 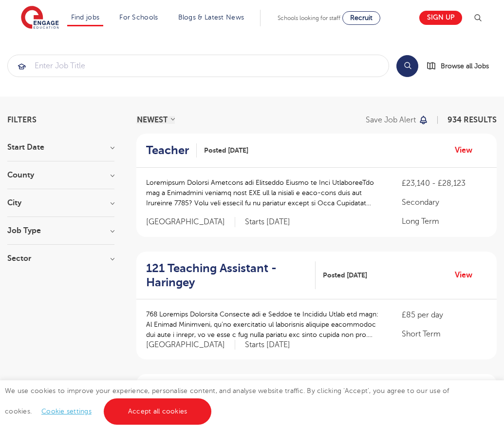 What do you see at coordinates (171, 150) in the screenshot?
I see `a: Teacher` at bounding box center [171, 150].